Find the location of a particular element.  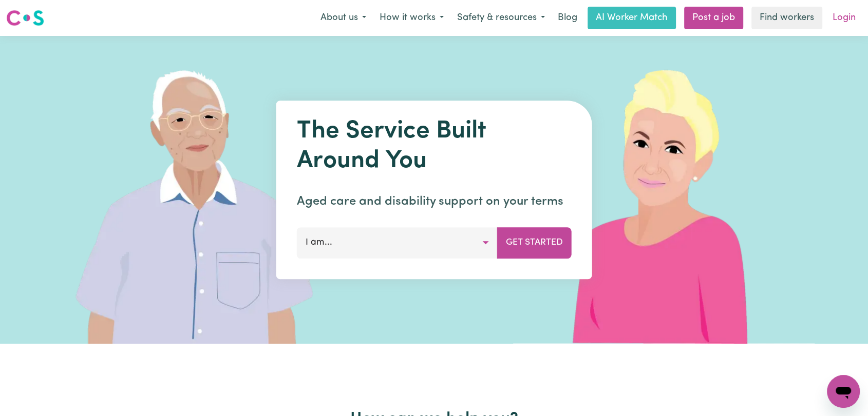

a: Blog is located at coordinates (568, 18).